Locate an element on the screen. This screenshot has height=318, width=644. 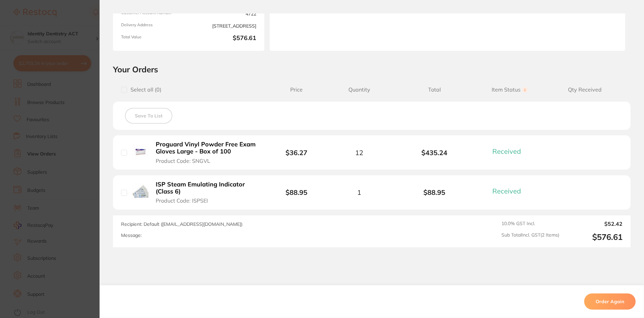
span: 4722 is located at coordinates (224, 14).